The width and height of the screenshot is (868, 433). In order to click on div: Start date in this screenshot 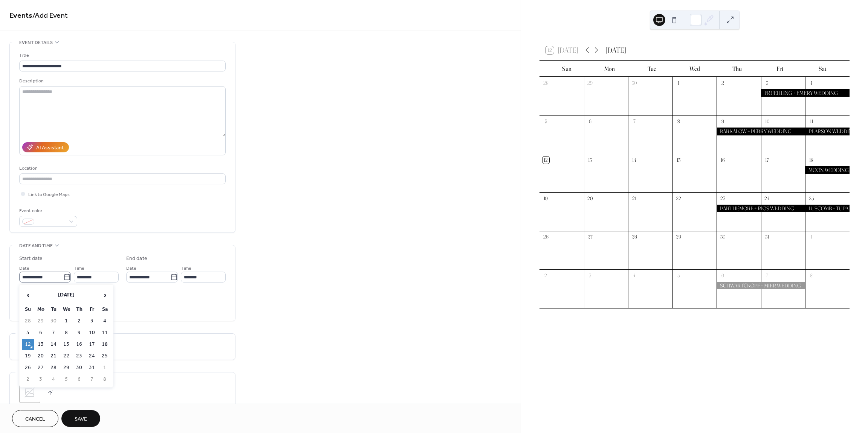, I will do `click(31, 259)`.